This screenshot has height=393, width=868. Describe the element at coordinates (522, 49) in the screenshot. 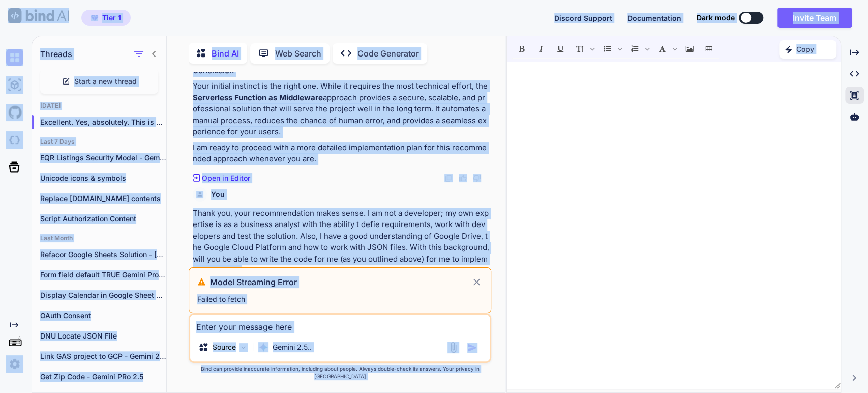

I see `span: Bold` at that location.